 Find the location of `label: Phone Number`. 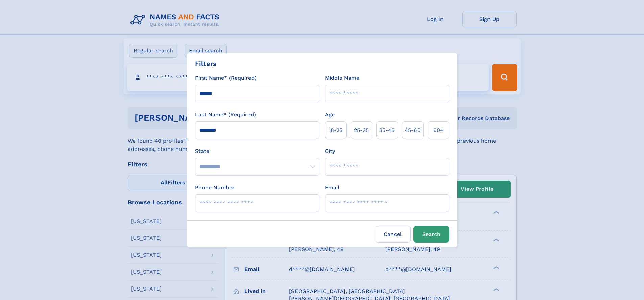

label: Phone Number is located at coordinates (215, 188).